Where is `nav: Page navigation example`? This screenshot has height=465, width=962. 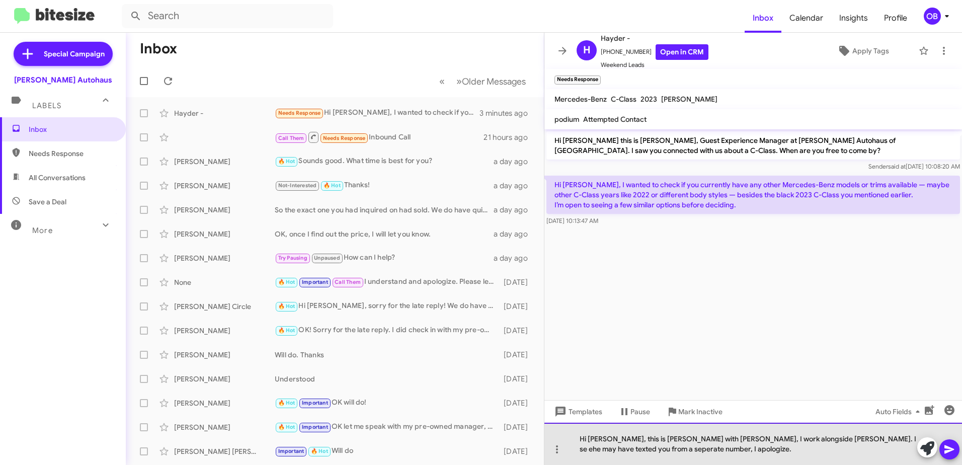 nav: Page navigation example is located at coordinates (483, 81).